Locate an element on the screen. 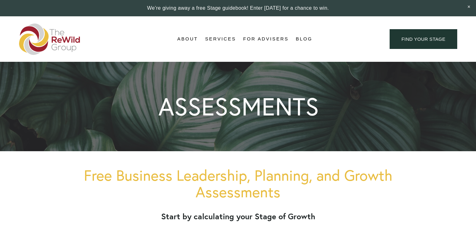 Image resolution: width=476 pixels, height=229 pixels. img: The ReWild Group is located at coordinates (50, 39).